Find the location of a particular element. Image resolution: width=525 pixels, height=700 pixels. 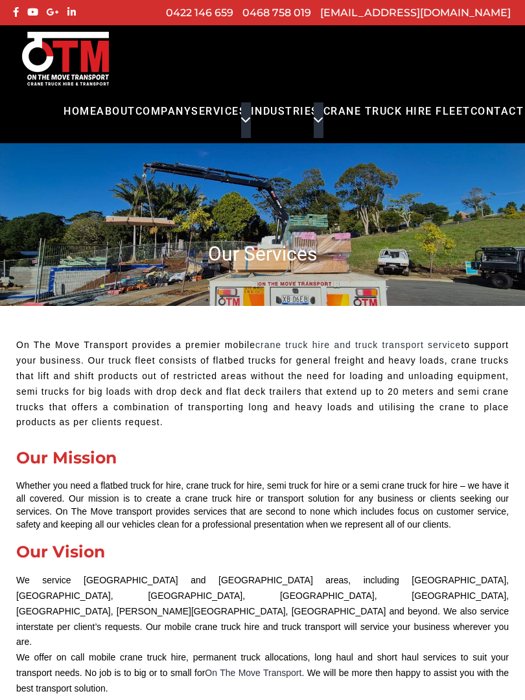

a: Contact is located at coordinates (497, 120).